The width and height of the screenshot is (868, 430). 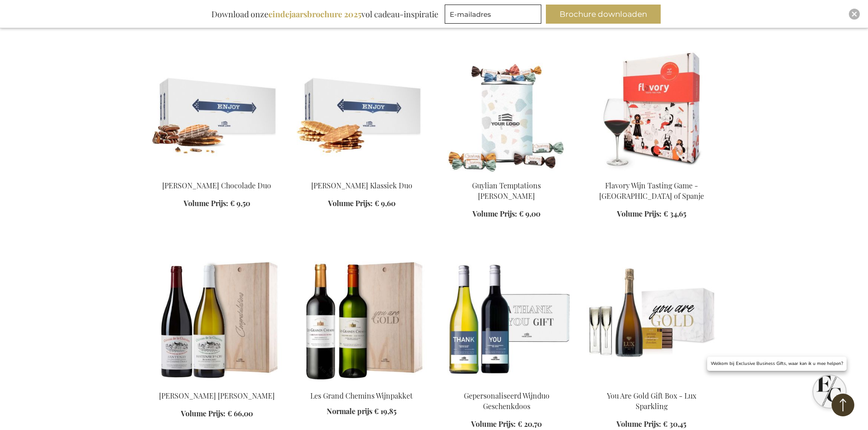 I want to click on span: € 30,45, so click(x=674, y=424).